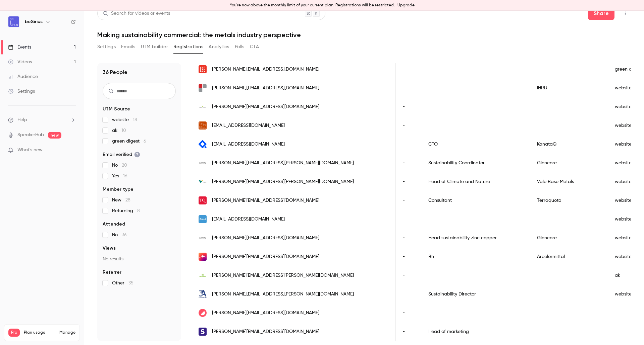  What do you see at coordinates (14, 22) in the screenshot?
I see `img: beSirius` at bounding box center [14, 22].